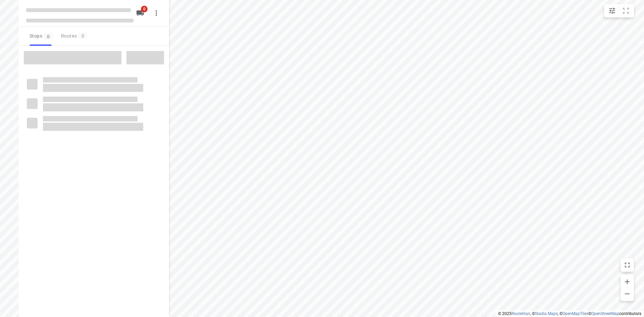 The image size is (644, 317). What do you see at coordinates (521, 313) in the screenshot?
I see `a: Routetitan` at bounding box center [521, 313].